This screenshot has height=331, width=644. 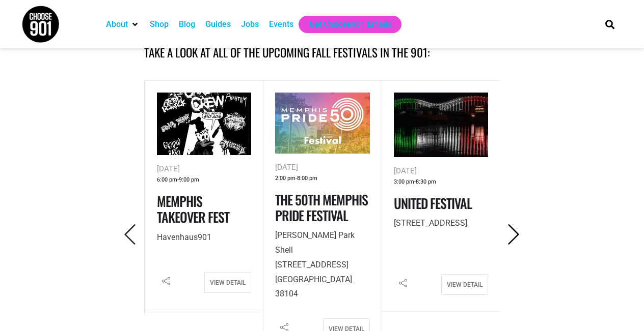 I want to click on div: Get Choose901 Emails, so click(x=350, y=25).